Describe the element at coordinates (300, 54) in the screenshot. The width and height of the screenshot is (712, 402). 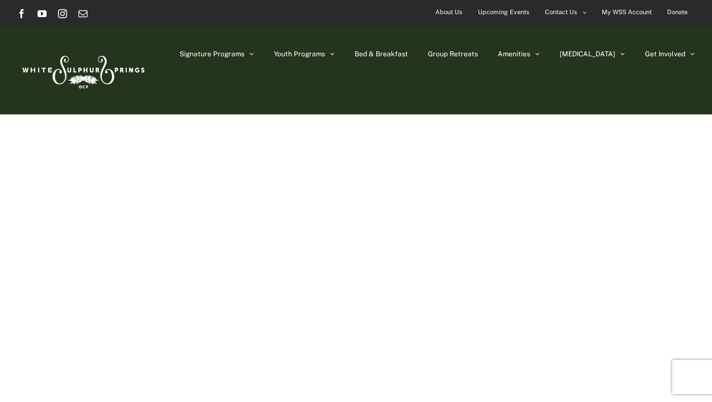
I see `span: Youth Programs` at that location.